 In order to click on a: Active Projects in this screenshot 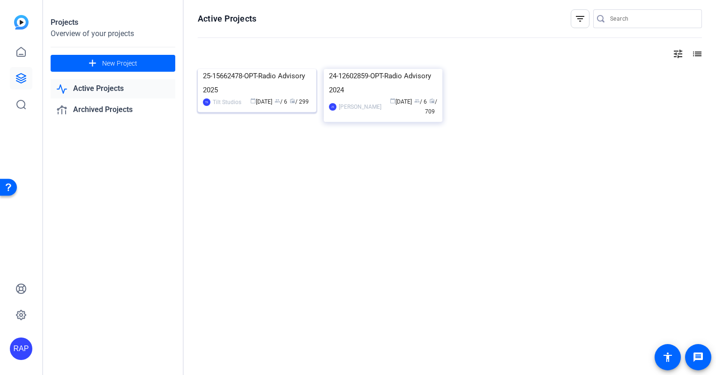, I will do `click(113, 89)`.